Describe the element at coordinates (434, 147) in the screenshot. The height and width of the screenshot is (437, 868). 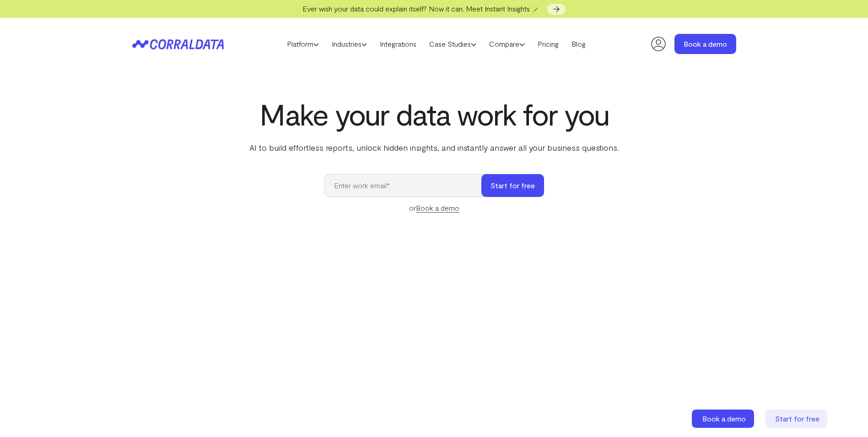
I see `p: AI to build effortless reports, unlock hidden insights, and instantly answer all your business qu...` at that location.